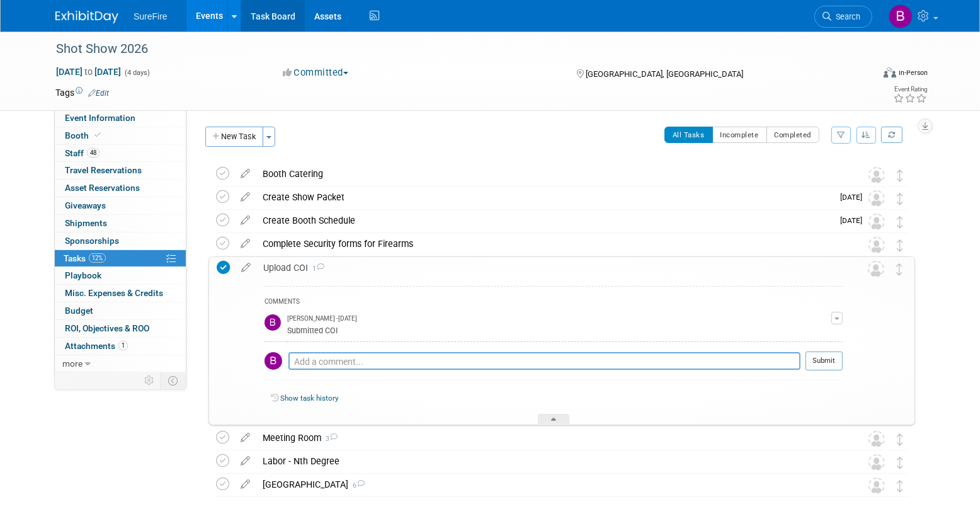 This screenshot has width=980, height=521. What do you see at coordinates (892, 135) in the screenshot?
I see `a: Refresh` at bounding box center [892, 135].